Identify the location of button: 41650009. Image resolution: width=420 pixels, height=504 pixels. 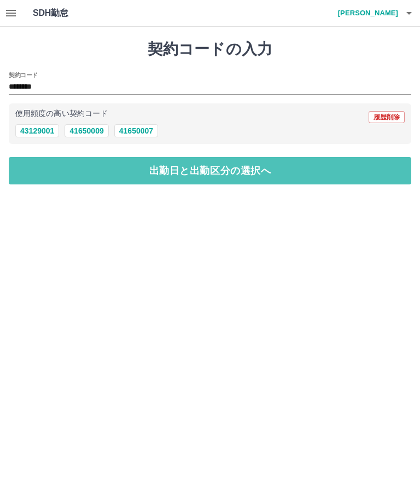
(86, 131).